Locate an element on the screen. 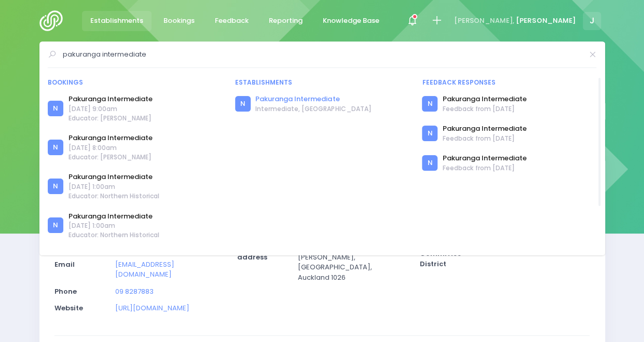  span: J is located at coordinates (592, 21).